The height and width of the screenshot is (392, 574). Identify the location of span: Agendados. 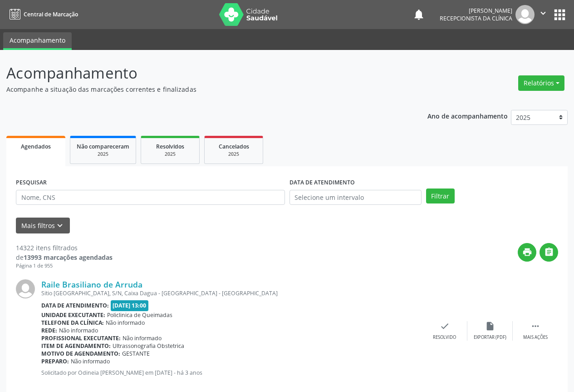
(36, 146).